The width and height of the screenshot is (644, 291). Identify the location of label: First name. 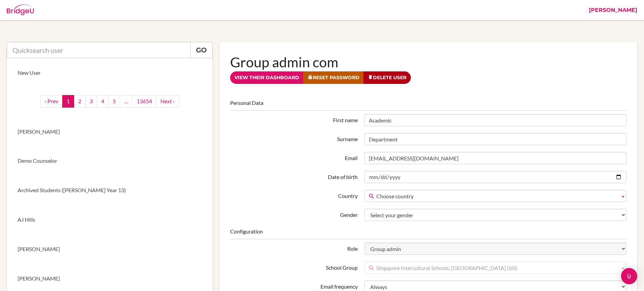
(294, 119).